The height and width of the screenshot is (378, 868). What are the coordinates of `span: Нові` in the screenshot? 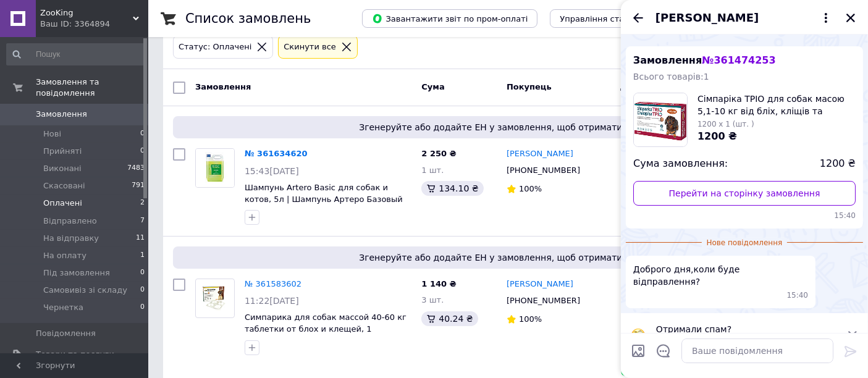 It's located at (52, 134).